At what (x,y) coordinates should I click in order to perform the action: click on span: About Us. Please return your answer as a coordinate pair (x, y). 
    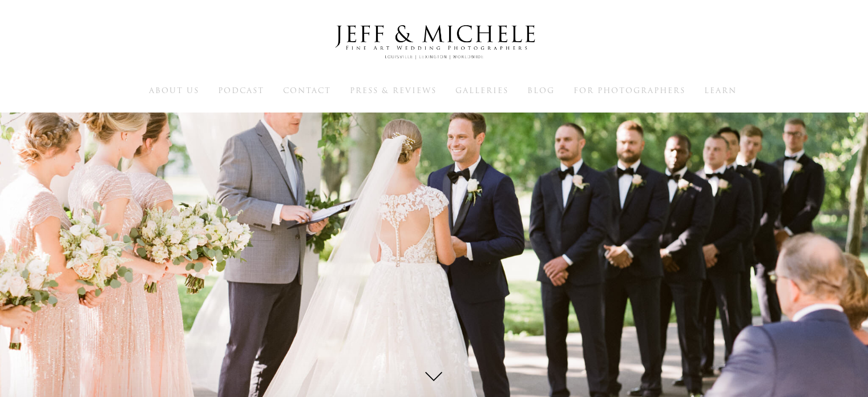
    Looking at the image, I should click on (174, 90).